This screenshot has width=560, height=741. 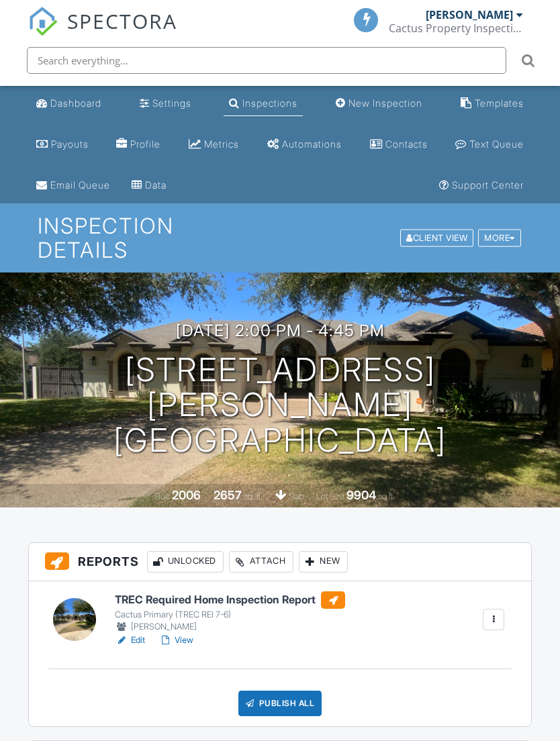 What do you see at coordinates (305, 145) in the screenshot?
I see `a: Automations (Basic)` at bounding box center [305, 145].